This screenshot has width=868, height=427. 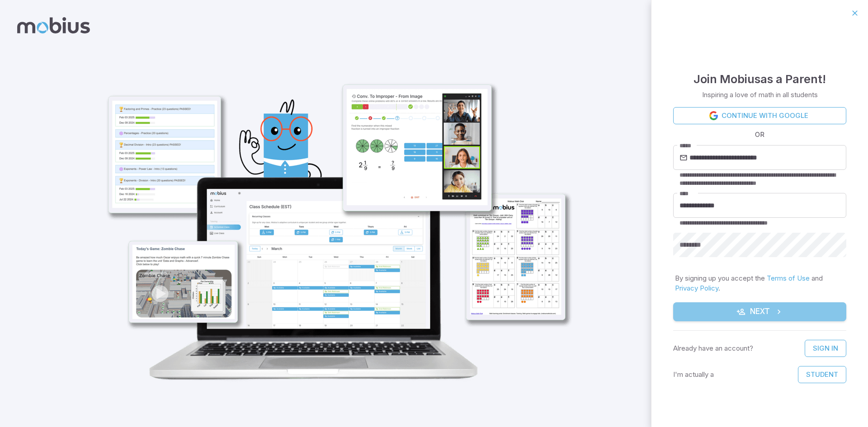 I want to click on button: Next, so click(x=759, y=312).